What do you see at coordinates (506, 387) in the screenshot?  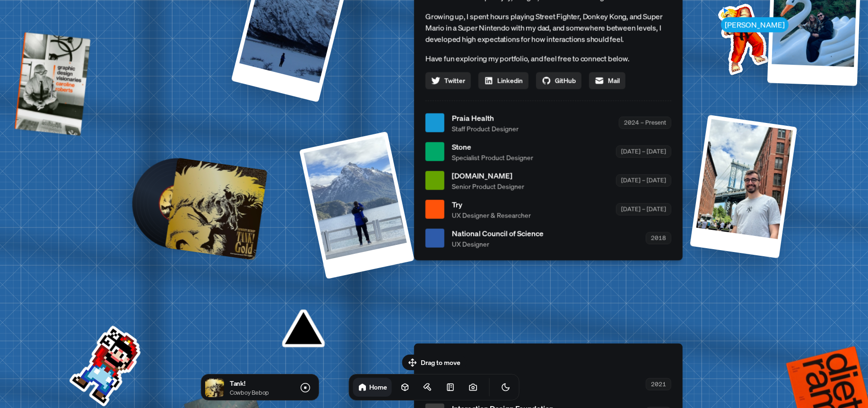 I see `button: Toggle Theme` at bounding box center [506, 387].